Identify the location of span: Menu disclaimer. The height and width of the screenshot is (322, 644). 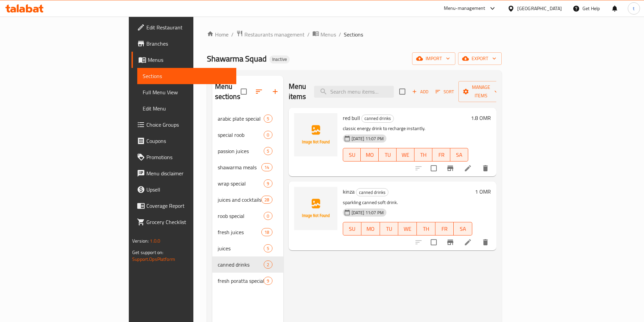
(189, 173).